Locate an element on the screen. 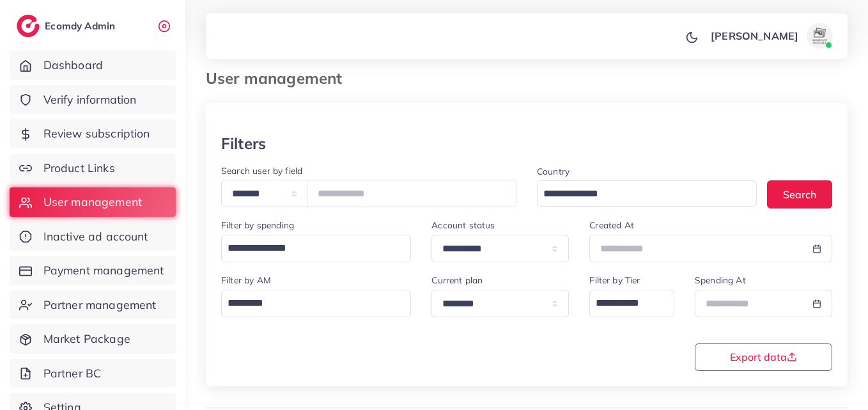  h3: Filters is located at coordinates (244, 143).